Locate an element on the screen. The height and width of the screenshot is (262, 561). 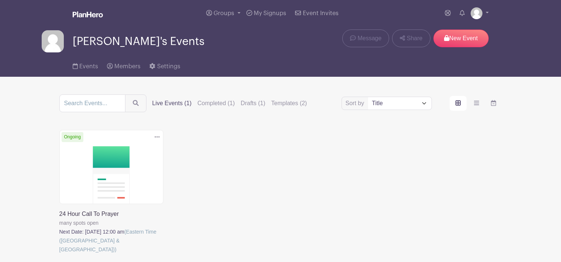
div: order and view is located at coordinates (475, 103).